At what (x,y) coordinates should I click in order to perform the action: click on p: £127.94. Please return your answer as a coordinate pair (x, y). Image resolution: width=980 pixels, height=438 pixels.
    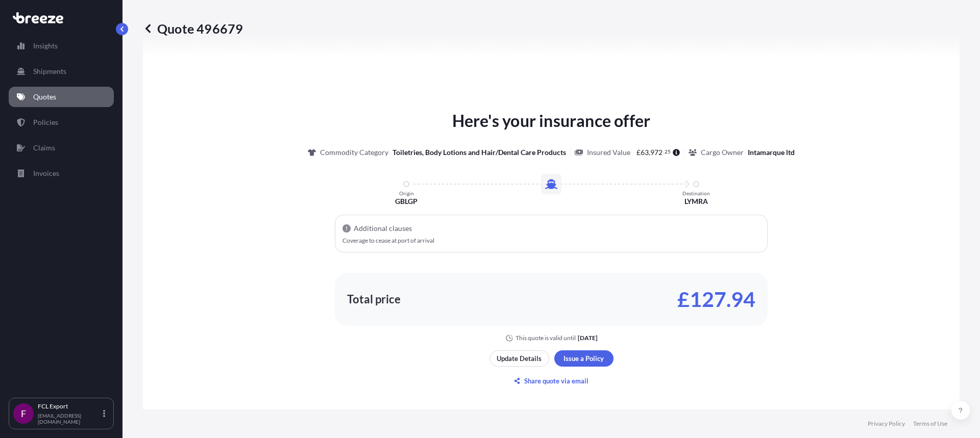
    Looking at the image, I should click on (716, 300).